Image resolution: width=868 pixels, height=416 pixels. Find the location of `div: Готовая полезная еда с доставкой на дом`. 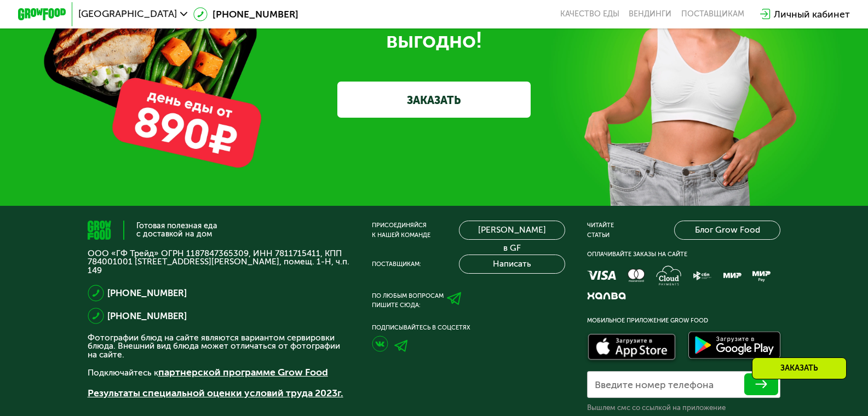

div: Готовая полезная еда с доставкой на дом is located at coordinates (177, 230).